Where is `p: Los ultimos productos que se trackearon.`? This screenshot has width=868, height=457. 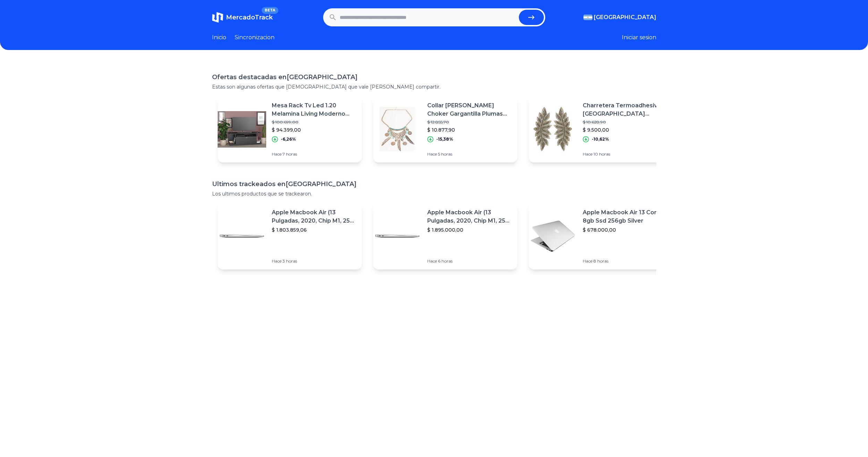 p: Los ultimos productos que se trackearon. is located at coordinates (434, 193).